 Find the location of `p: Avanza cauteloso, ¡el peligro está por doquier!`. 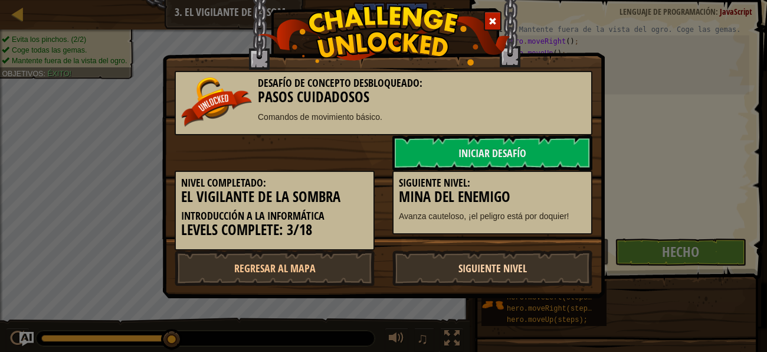

p: Avanza cauteloso, ¡el peligro está por doquier! is located at coordinates (492, 216).